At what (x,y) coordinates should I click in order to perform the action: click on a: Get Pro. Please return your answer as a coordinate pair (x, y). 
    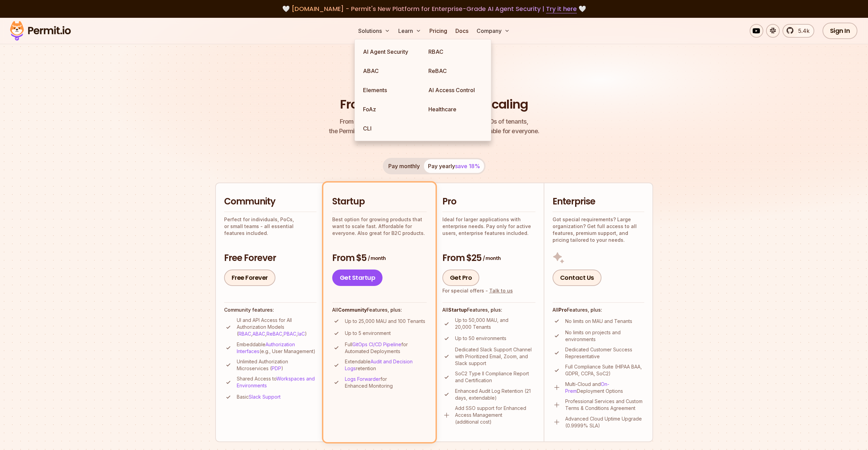
    Looking at the image, I should click on (461, 277).